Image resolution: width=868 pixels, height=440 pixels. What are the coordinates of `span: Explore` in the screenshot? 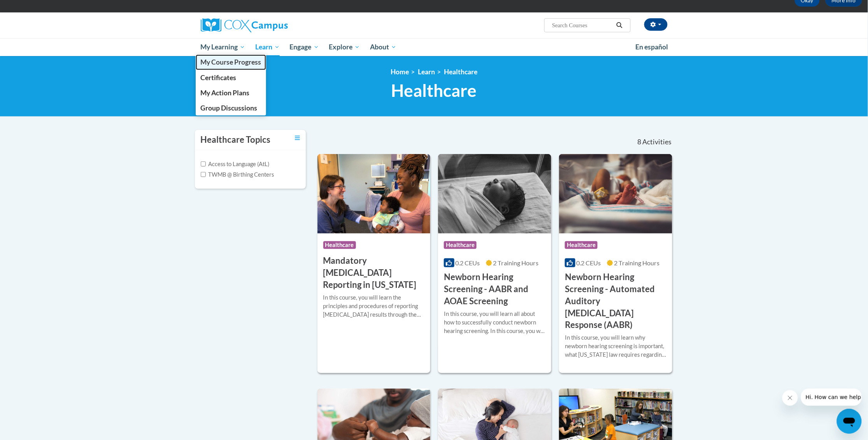 It's located at (344, 47).